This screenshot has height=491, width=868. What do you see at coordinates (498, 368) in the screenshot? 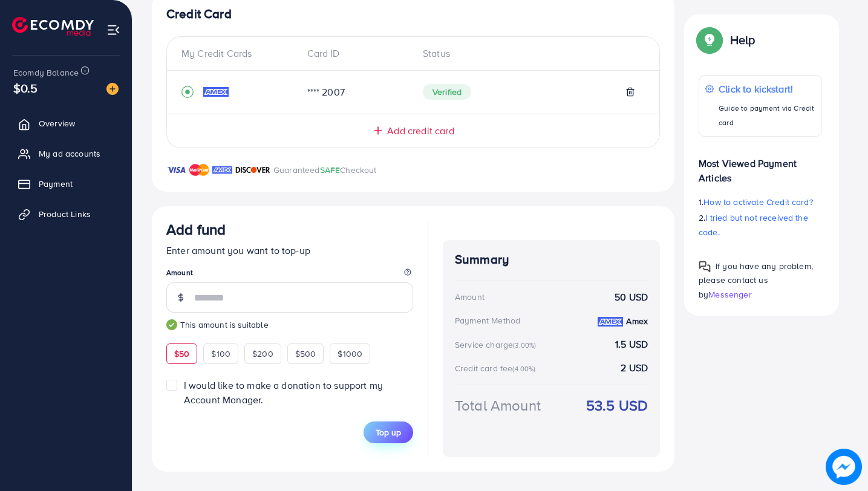
I see `div: Credit card fee` at bounding box center [498, 368].